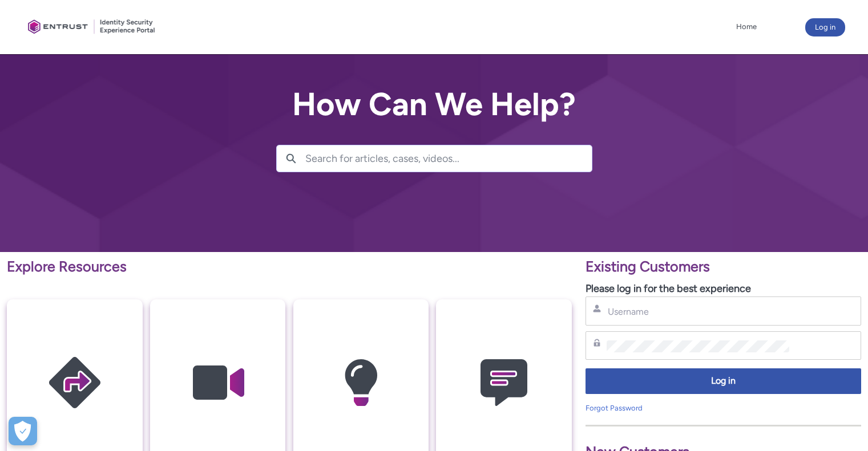 Image resolution: width=868 pixels, height=451 pixels. What do you see at coordinates (614, 408) in the screenshot?
I see `a: Forgot Password` at bounding box center [614, 408].